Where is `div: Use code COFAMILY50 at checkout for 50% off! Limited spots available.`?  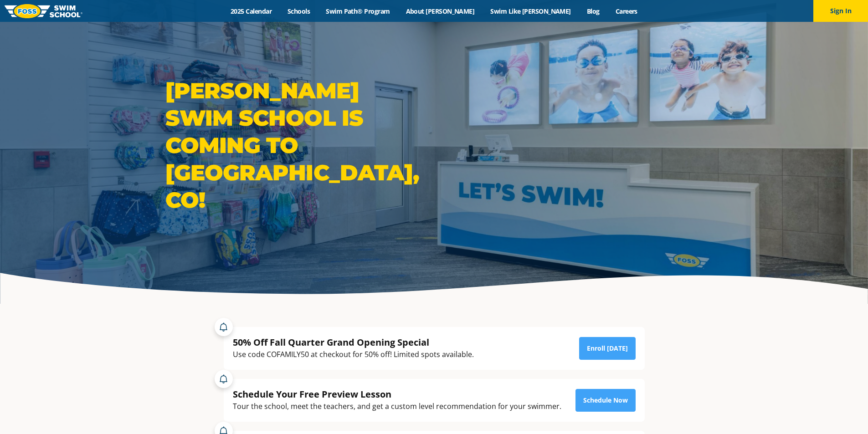 div: Use code COFAMILY50 at checkout for 50% off! Limited spots available. is located at coordinates (353, 354).